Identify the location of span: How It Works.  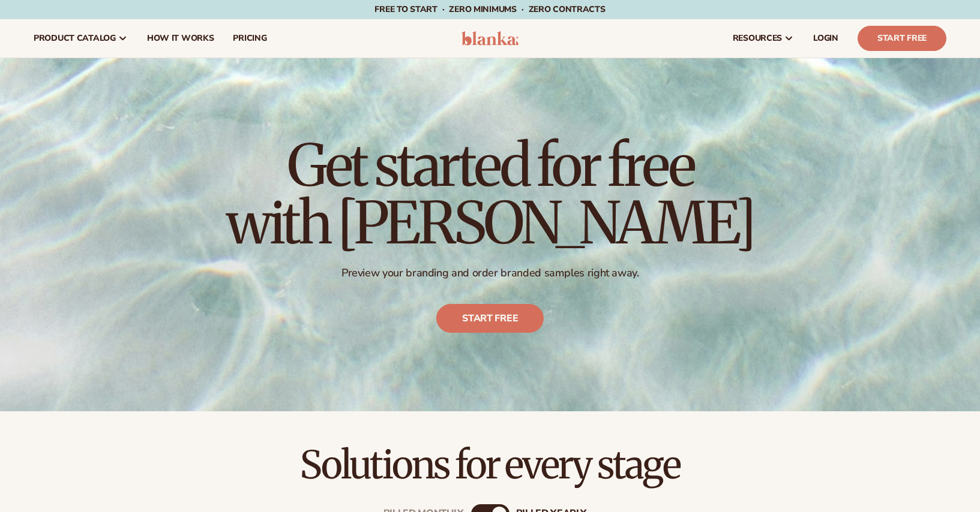
(181, 39).